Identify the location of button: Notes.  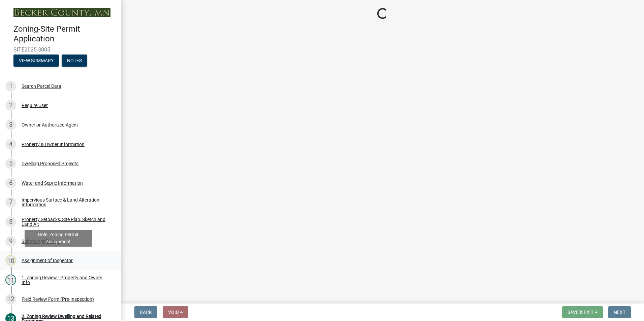
(74, 60).